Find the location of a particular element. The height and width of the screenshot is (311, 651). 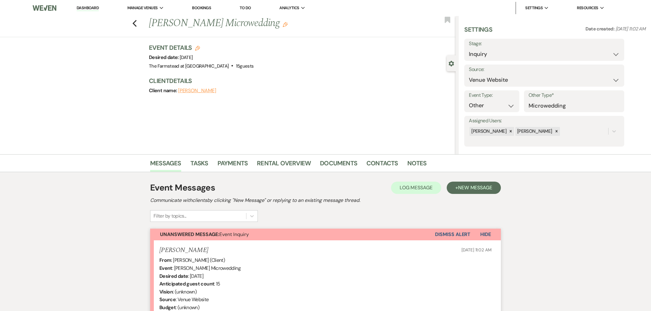

label: Stage: is located at coordinates (544, 44).